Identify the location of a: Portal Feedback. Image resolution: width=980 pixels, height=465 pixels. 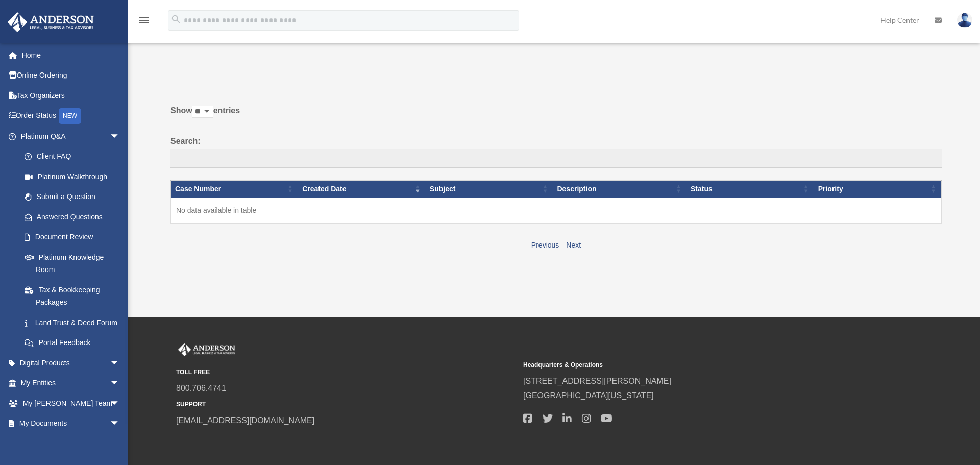
(72, 343).